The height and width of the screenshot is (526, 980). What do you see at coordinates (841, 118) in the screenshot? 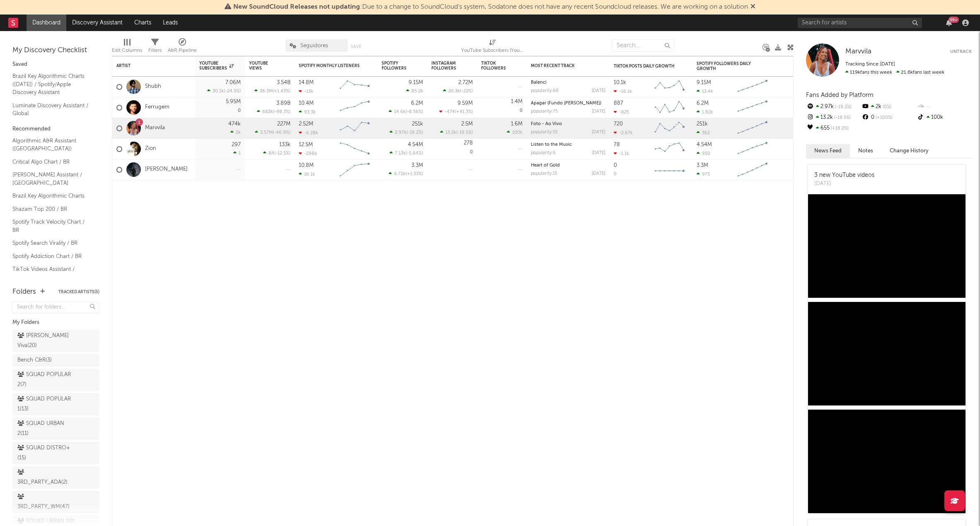
I see `span: -19.5 %` at bounding box center [841, 118].